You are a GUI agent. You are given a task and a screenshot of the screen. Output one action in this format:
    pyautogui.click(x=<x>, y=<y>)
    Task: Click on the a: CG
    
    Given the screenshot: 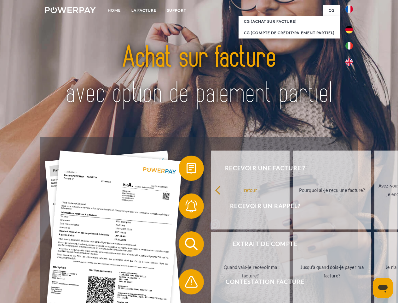 What is the action you would take?
    pyautogui.click(x=332, y=10)
    